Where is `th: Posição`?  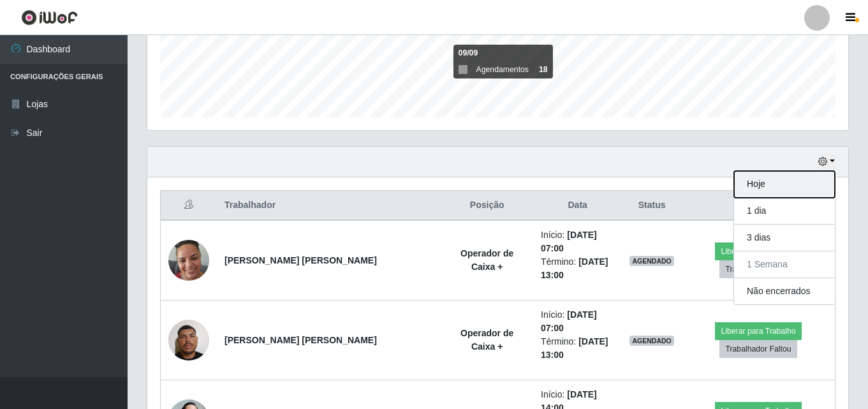 th: Posição is located at coordinates (487, 205).